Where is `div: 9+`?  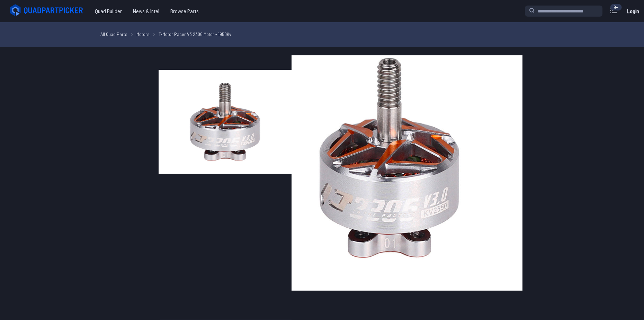 div: 9+ is located at coordinates (616, 7).